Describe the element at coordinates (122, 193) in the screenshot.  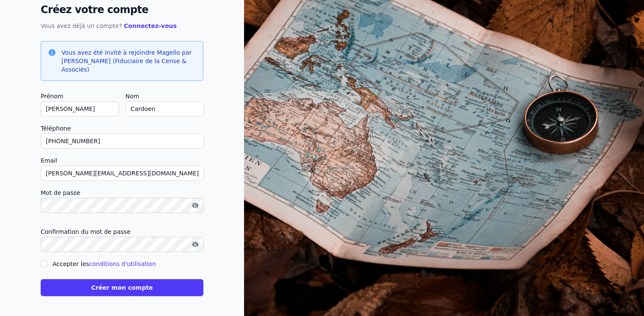
I see `label: Mot de passe` at that location.